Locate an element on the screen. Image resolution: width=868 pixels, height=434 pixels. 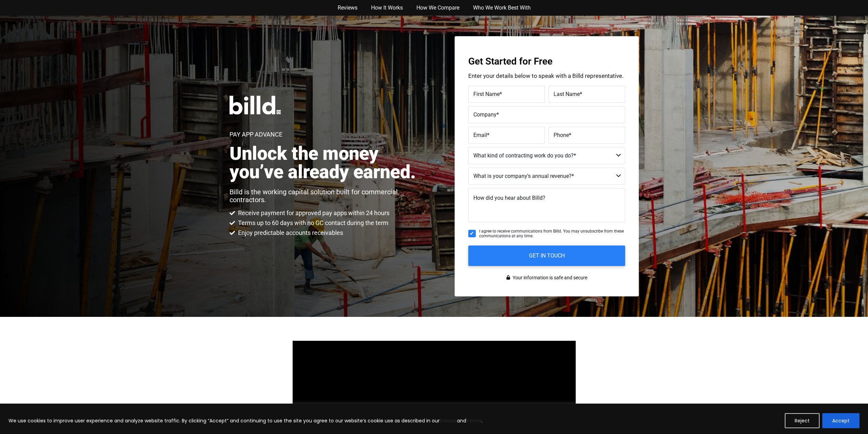
a: Terms is located at coordinates (474, 421).